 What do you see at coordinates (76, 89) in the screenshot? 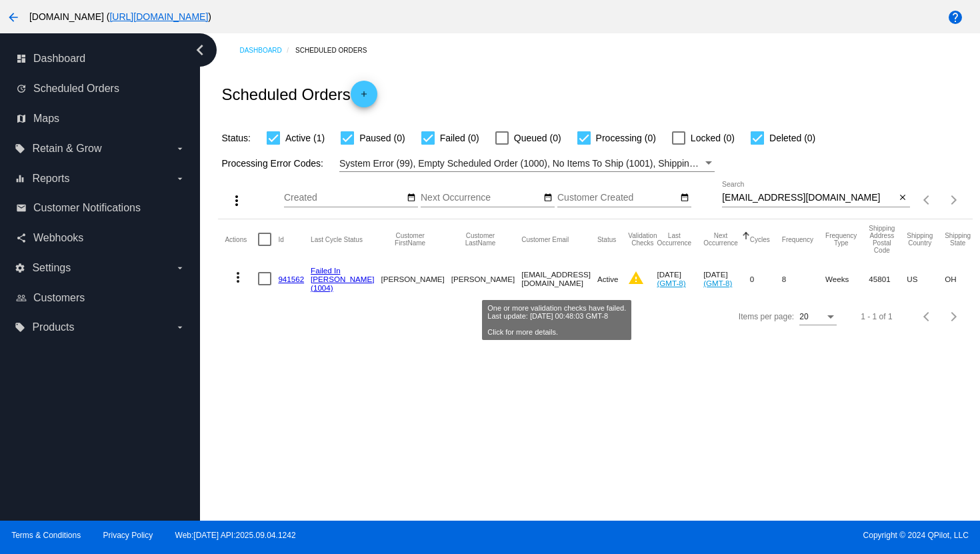
I see `span: Scheduled Orders` at bounding box center [76, 89].